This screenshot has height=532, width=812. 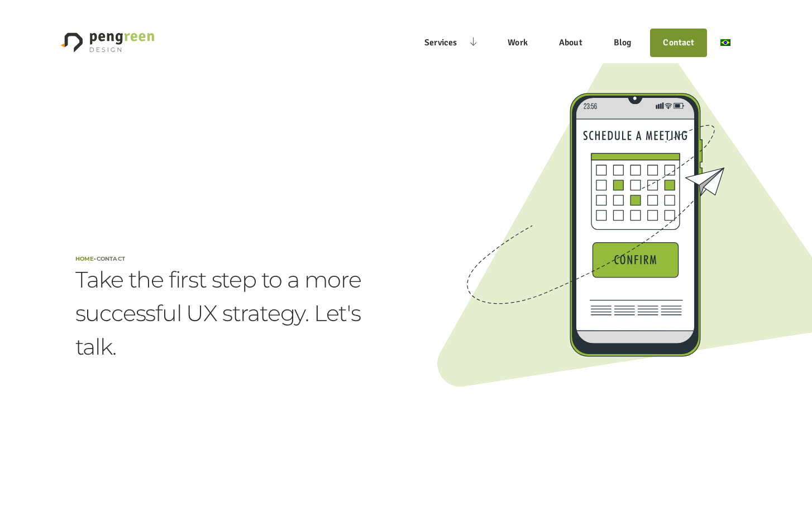 I want to click on span: Take the first step to a more successful UX strategy. Let's talk., so click(x=227, y=313).